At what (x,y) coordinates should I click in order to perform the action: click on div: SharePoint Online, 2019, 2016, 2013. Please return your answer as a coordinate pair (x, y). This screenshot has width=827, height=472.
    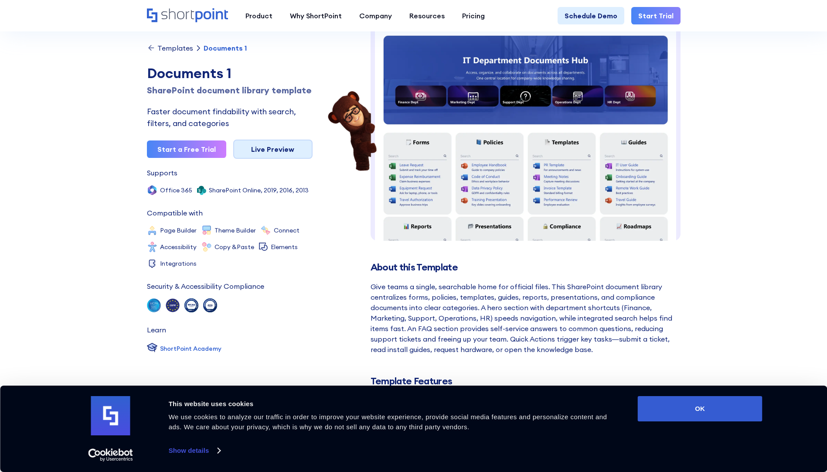
    Looking at the image, I should click on (258, 190).